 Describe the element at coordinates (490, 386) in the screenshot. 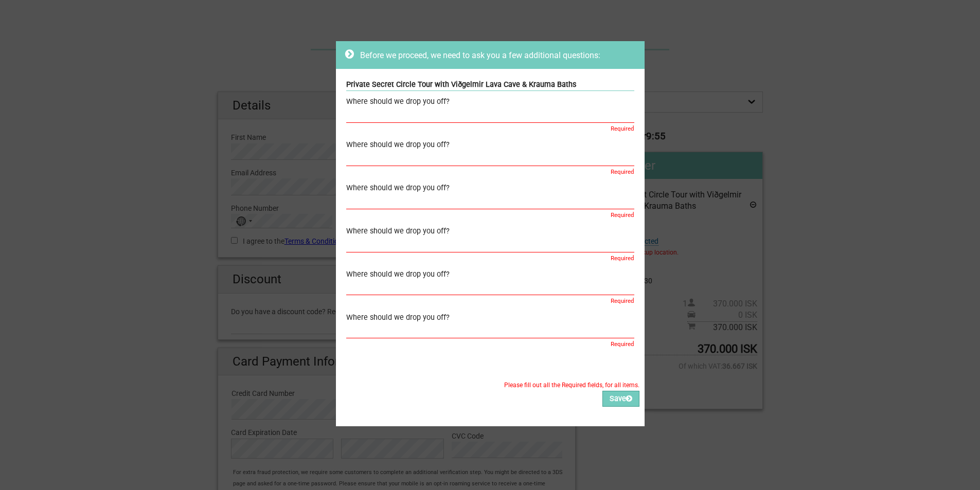

I see `label: Please fill out all the Required fields, for all items.` at that location.